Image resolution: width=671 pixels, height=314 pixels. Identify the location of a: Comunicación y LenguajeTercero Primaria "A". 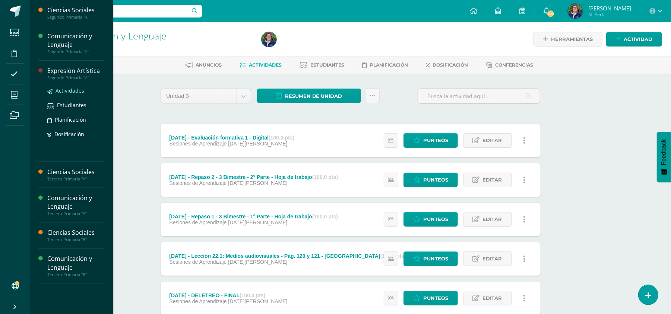
(76, 205).